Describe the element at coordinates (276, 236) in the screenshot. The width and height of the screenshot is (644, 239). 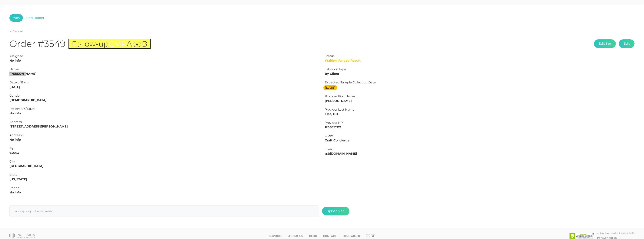
I see `a: Services` at that location.